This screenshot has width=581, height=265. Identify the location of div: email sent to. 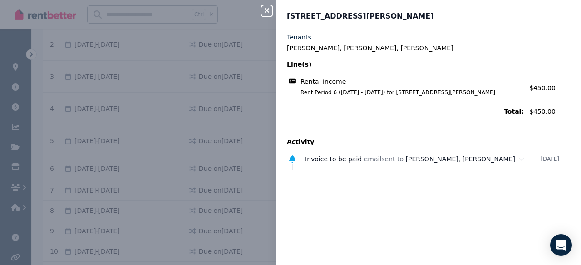
(422, 159).